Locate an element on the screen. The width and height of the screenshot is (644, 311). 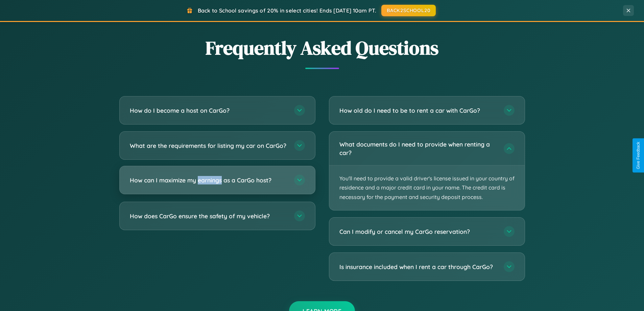
h3: How can I maximize my earnings as a CarGo host? is located at coordinates (209, 180).